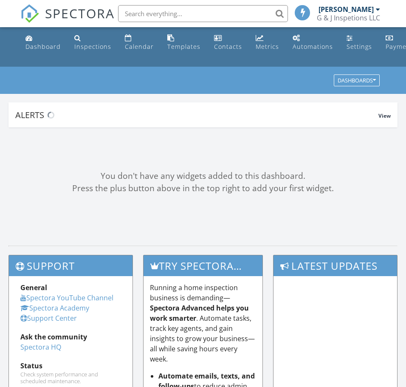 This screenshot has height=387, width=406. I want to click on div: Alerts, so click(197, 115).